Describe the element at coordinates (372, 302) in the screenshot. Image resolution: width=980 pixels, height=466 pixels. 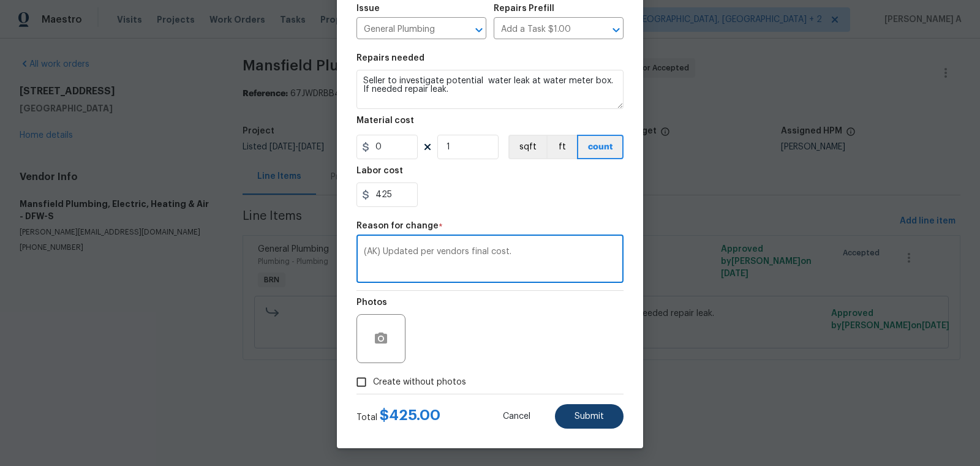
I see `h5: Photos` at that location.